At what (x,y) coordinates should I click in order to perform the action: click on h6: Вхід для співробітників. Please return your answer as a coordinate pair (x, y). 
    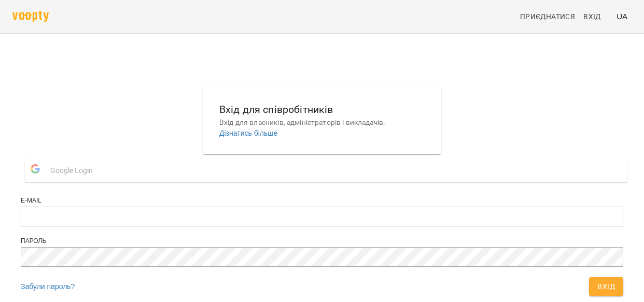
    Looking at the image, I should click on (322, 109).